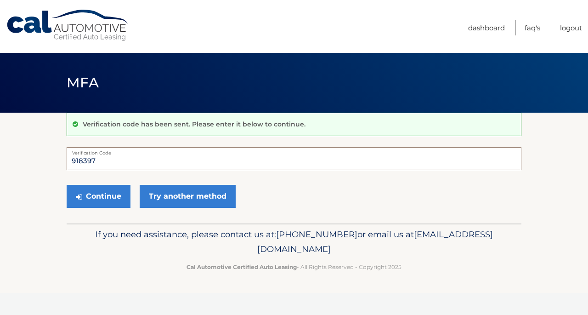 This screenshot has width=588, height=315. What do you see at coordinates (532, 28) in the screenshot?
I see `a: FAQ's` at bounding box center [532, 28].